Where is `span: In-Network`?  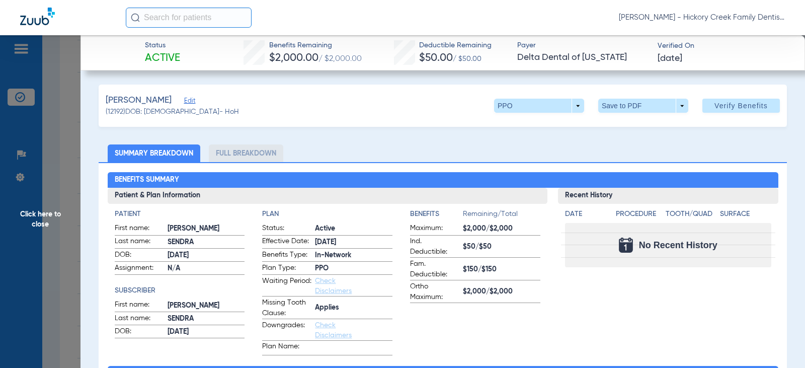 span: In-Network is located at coordinates (354, 255).